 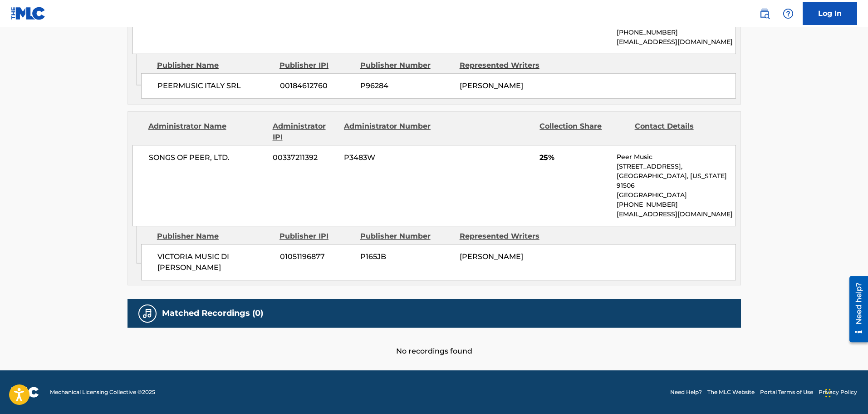 What do you see at coordinates (25, 392) in the screenshot?
I see `img: logo` at bounding box center [25, 392].